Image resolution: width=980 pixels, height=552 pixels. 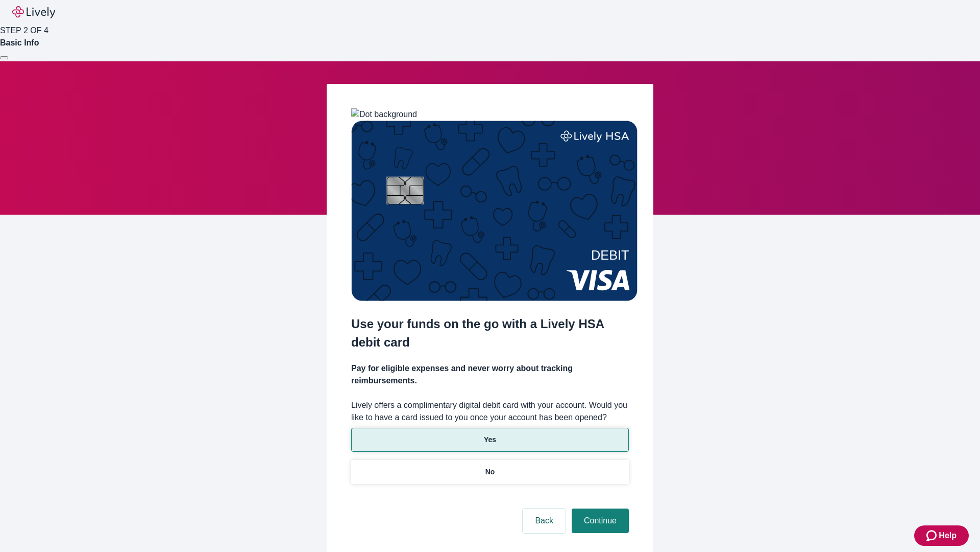 I want to click on img: Lively, so click(x=34, y=12).